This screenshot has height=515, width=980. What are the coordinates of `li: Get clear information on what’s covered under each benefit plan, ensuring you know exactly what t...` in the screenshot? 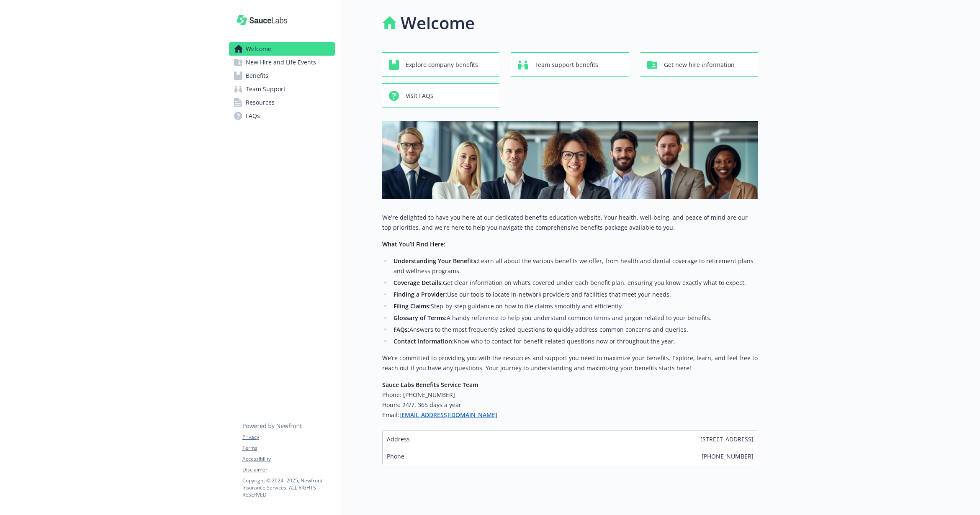 It's located at (574, 283).